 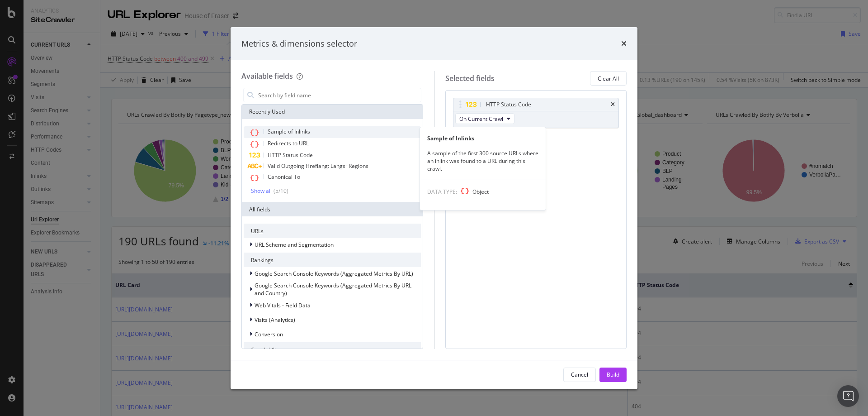 I want to click on div: Cancel, so click(x=580, y=374).